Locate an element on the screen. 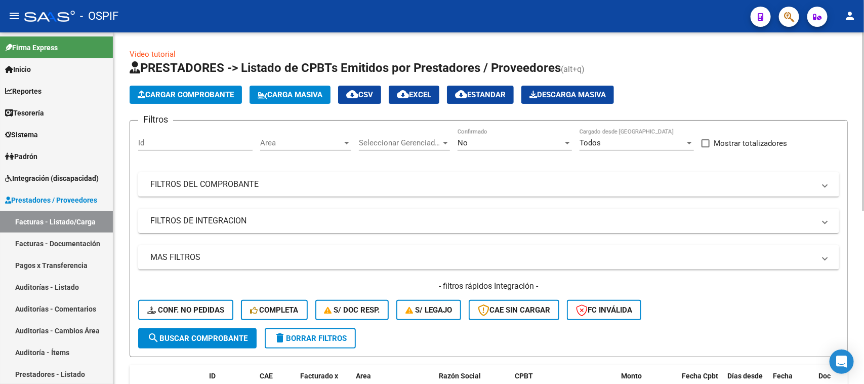 The image size is (864, 384). mat-expansion-panel-header: MAS FILTROS is located at coordinates (488, 257).